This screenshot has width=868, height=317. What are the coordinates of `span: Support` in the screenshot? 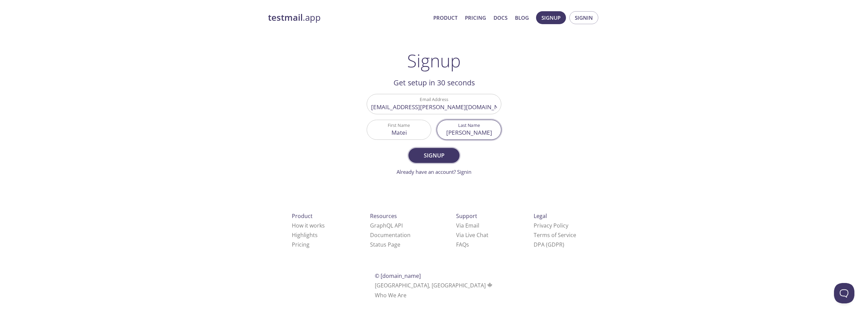 It's located at (467, 216).